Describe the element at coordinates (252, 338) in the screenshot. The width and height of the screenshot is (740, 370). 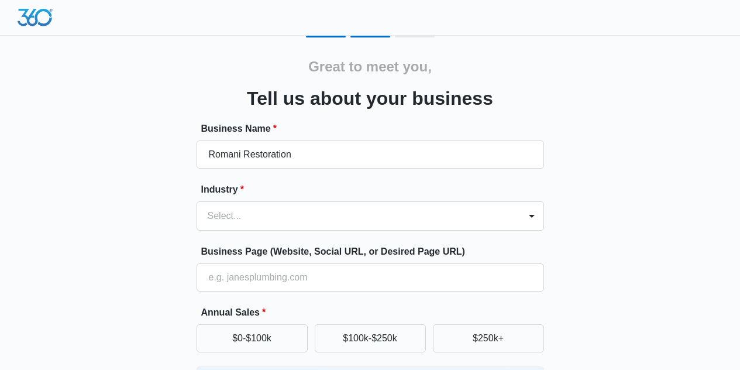
I see `button: $0-$100k` at that location.